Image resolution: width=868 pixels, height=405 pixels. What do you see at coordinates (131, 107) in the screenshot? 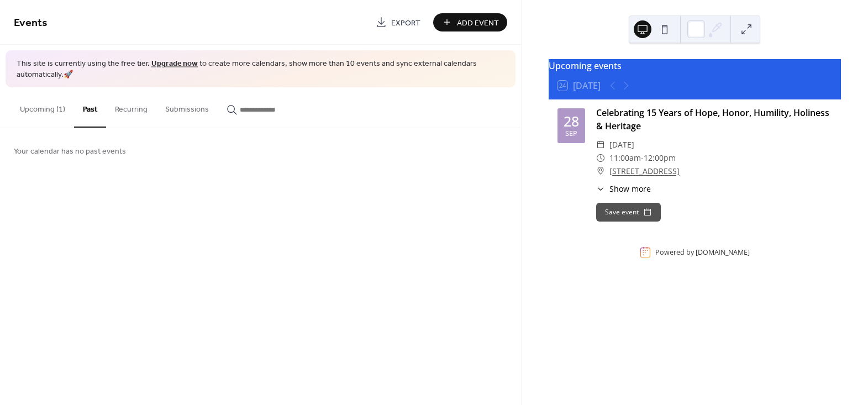
I see `button: Recurring` at bounding box center [131, 107].